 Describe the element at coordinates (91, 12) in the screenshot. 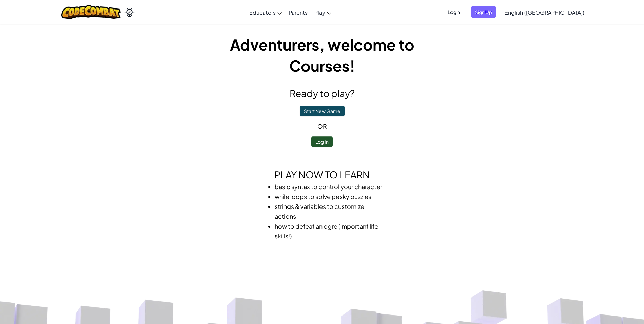

I see `a: CodeCombat logo` at that location.